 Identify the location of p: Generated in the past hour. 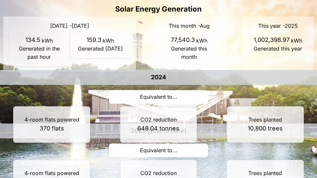
(39, 53).